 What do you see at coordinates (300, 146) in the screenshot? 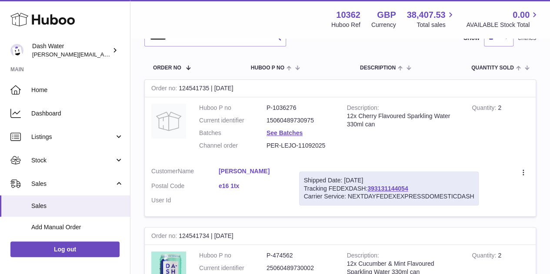
I see `dd: PER-LEJO-11092025` at bounding box center [300, 146].